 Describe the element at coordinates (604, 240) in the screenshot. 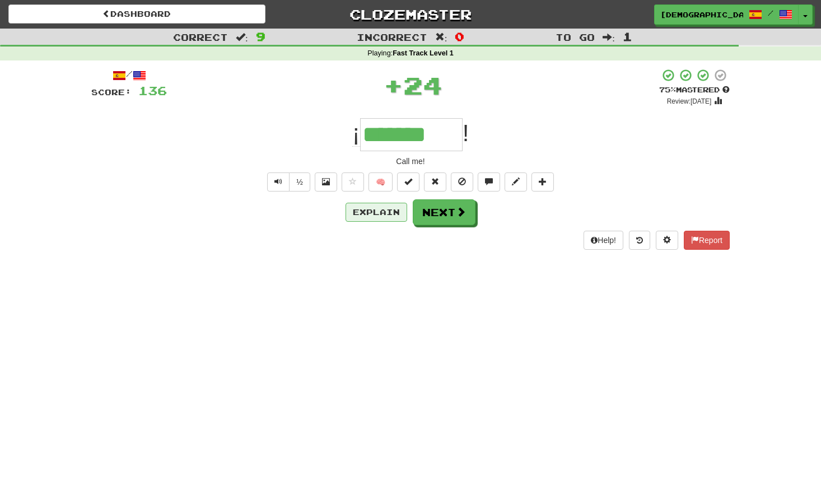

I see `button: Help!` at that location.